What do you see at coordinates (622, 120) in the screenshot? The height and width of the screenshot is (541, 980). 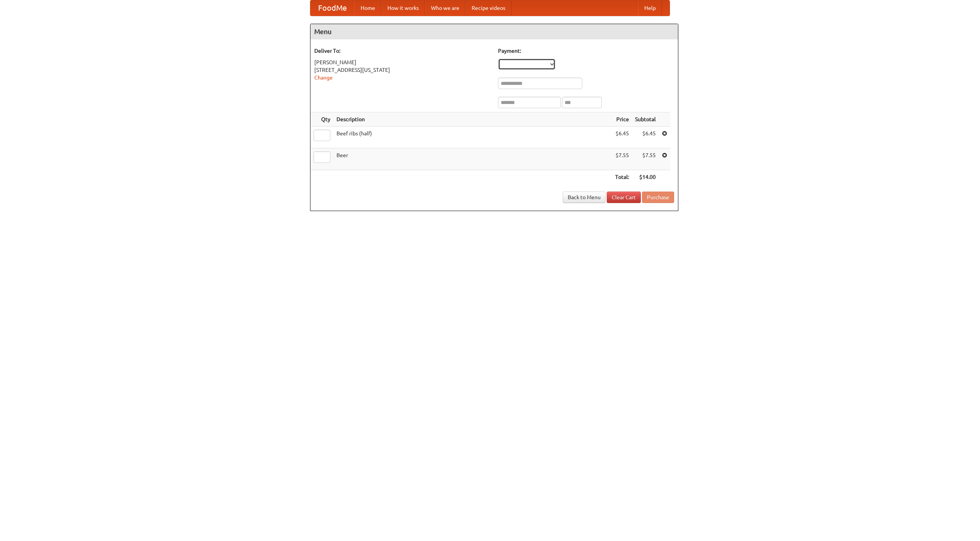 I see `th: Price` at bounding box center [622, 120].